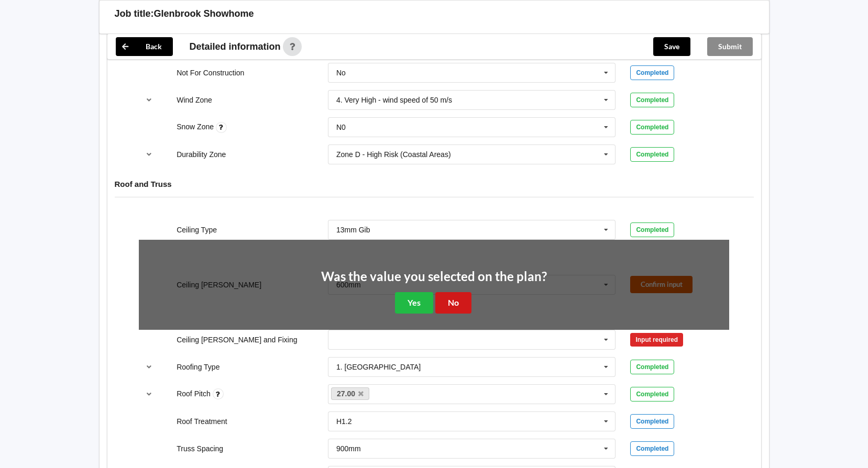 The image size is (868, 468). What do you see at coordinates (434, 276) in the screenshot?
I see `h2: Was the value you selected on the plan?` at bounding box center [434, 276].